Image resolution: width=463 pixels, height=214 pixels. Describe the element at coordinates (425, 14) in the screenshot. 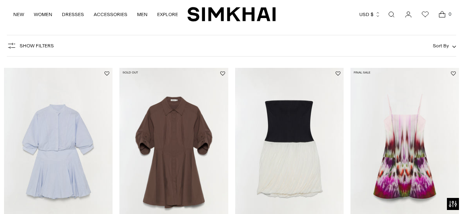

I see `a: Wishlist` at that location.